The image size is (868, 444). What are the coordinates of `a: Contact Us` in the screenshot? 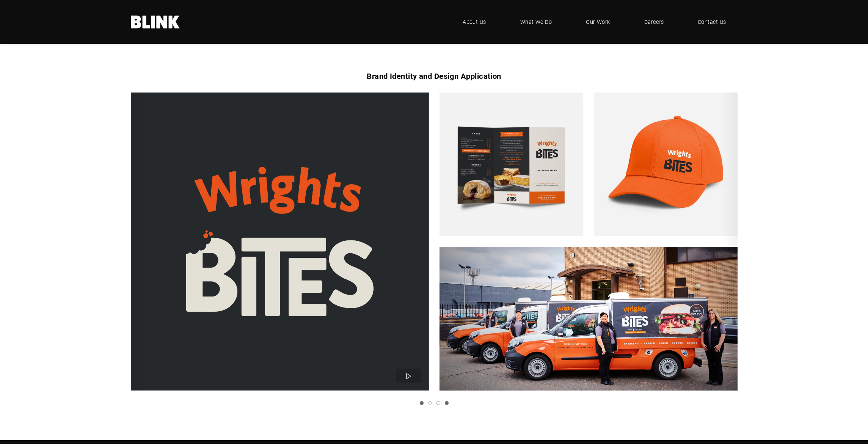 It's located at (712, 22).